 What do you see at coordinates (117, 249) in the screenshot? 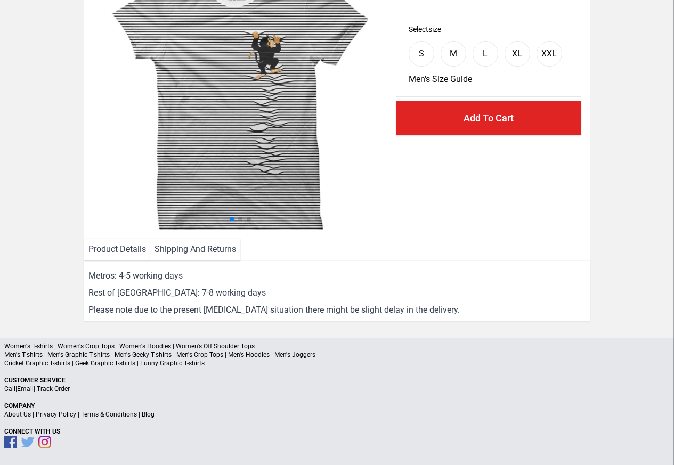
I see `li: Product Details` at bounding box center [117, 249].